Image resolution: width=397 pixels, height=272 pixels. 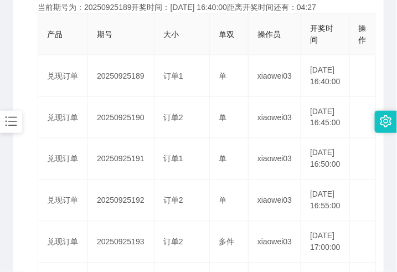 I want to click on span: 多件, so click(x=227, y=242).